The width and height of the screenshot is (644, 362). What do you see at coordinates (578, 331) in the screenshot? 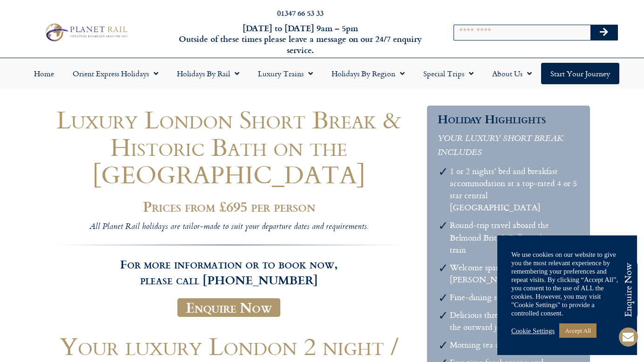
I see `a: Accept All` at bounding box center [578, 331].